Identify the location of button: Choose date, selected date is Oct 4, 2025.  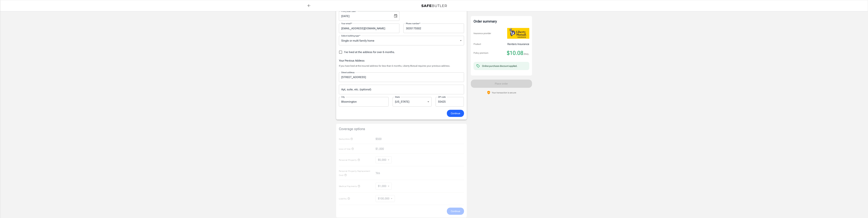
(396, 16).